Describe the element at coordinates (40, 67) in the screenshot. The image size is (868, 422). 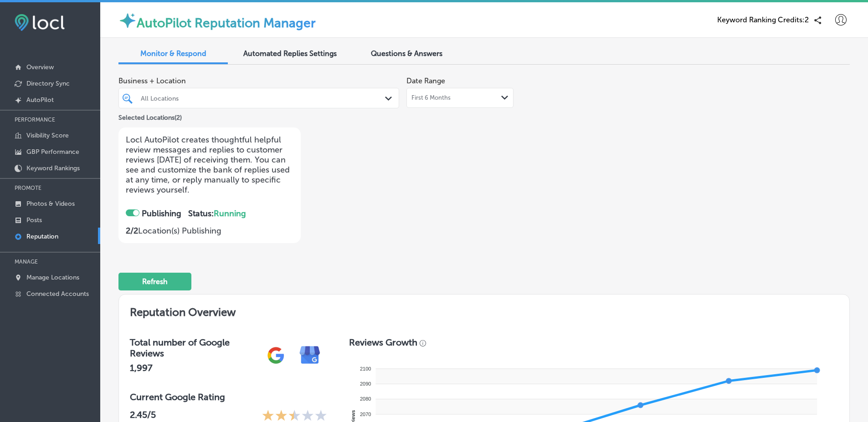
I see `p: Overview` at that location.